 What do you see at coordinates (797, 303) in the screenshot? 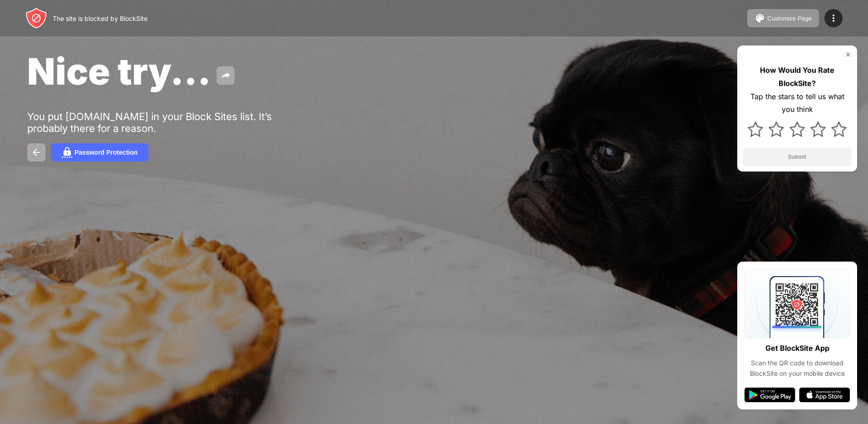
I see `img: qrcode.svg` at bounding box center [797, 303].